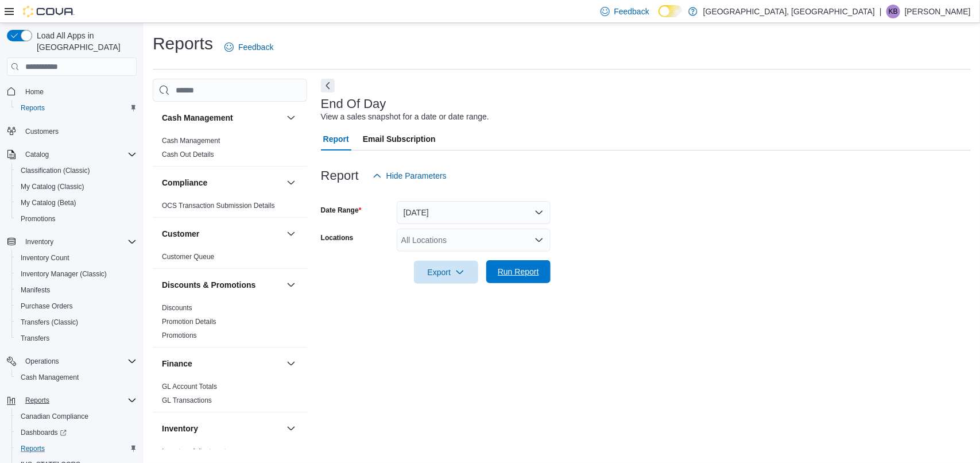 Image resolution: width=980 pixels, height=463 pixels. Describe the element at coordinates (248, 47) in the screenshot. I see `a: Feedback` at that location.